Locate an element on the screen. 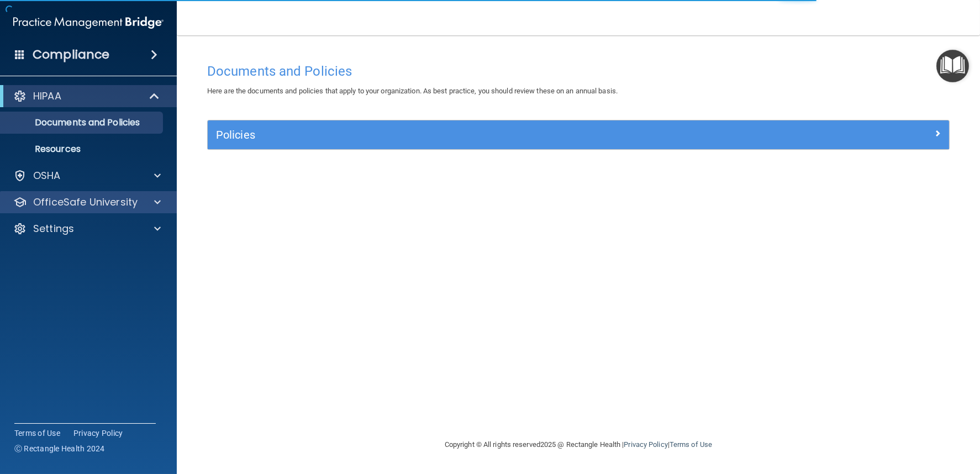 Image resolution: width=980 pixels, height=474 pixels. div: Copyright © All rights reserved 2025 @ Rectangle Health | | is located at coordinates (579, 445).